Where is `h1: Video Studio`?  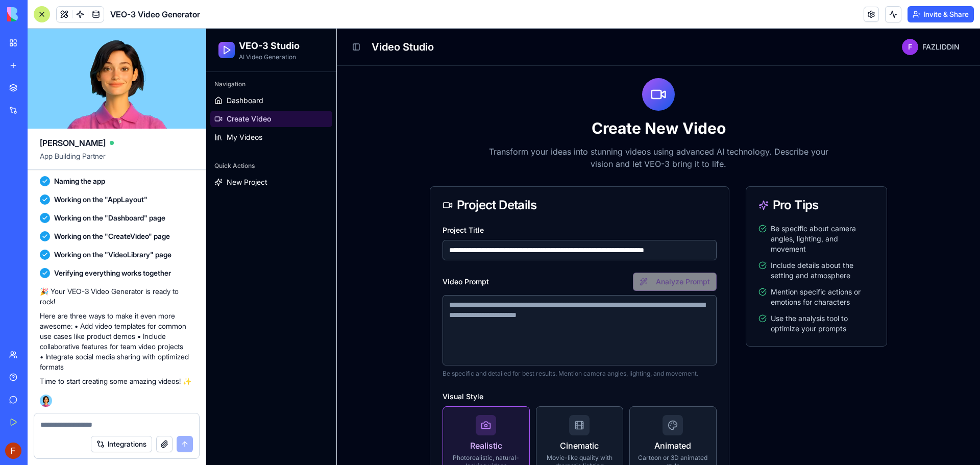
h1: Video Studio is located at coordinates (197, 18).